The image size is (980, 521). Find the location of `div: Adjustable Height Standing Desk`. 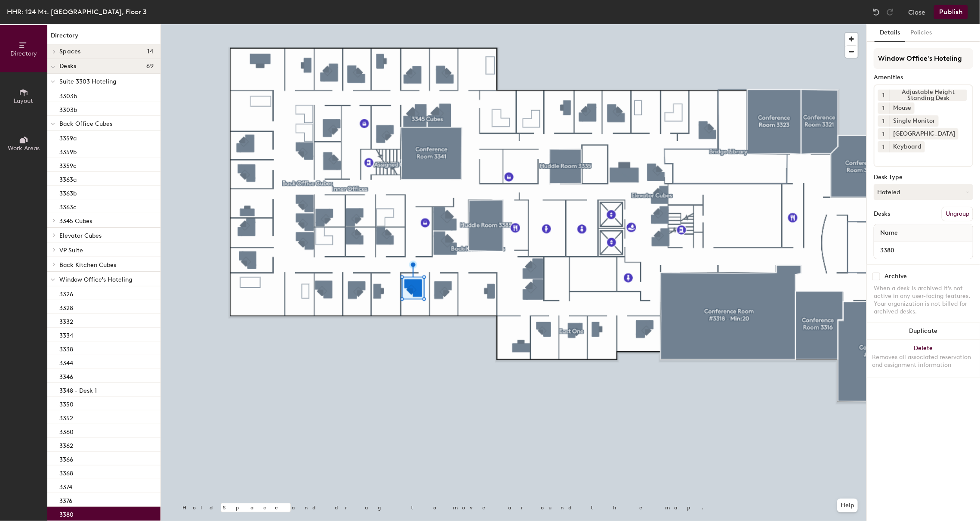

div: Adjustable Height Standing Desk is located at coordinates (928, 95).